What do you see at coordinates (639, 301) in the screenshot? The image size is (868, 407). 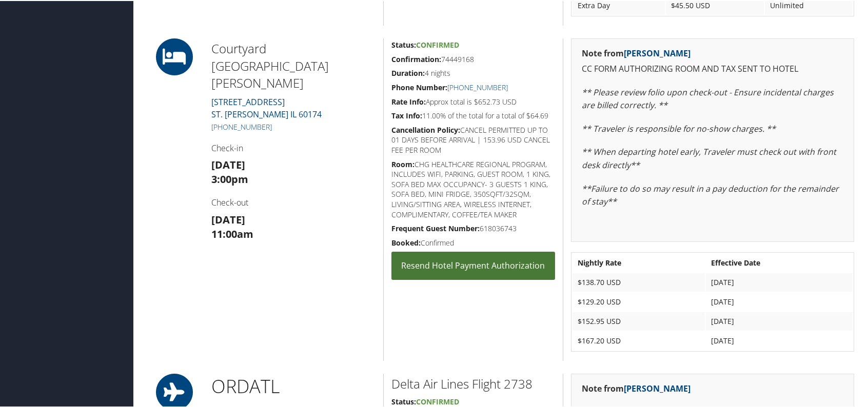 I see `td: $129.20 USD` at bounding box center [639, 301].